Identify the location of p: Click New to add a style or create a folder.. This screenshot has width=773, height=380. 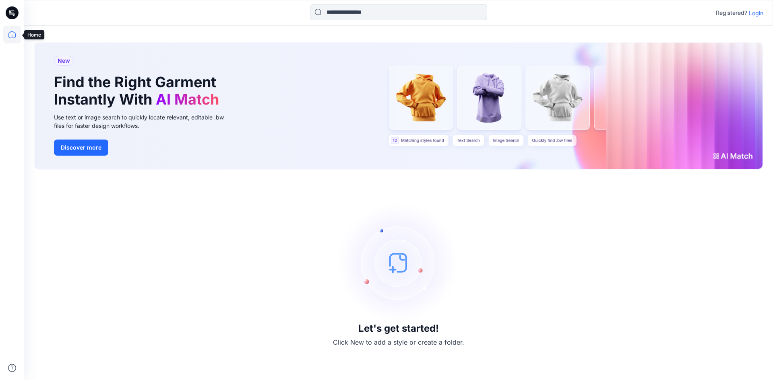
(398, 342).